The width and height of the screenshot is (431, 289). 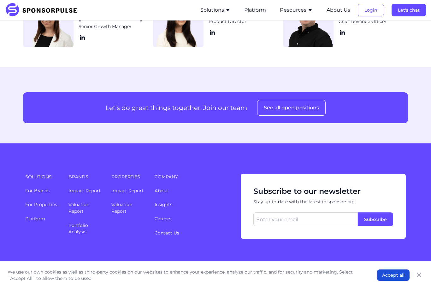 I want to click on button: Solutions, so click(x=215, y=10).